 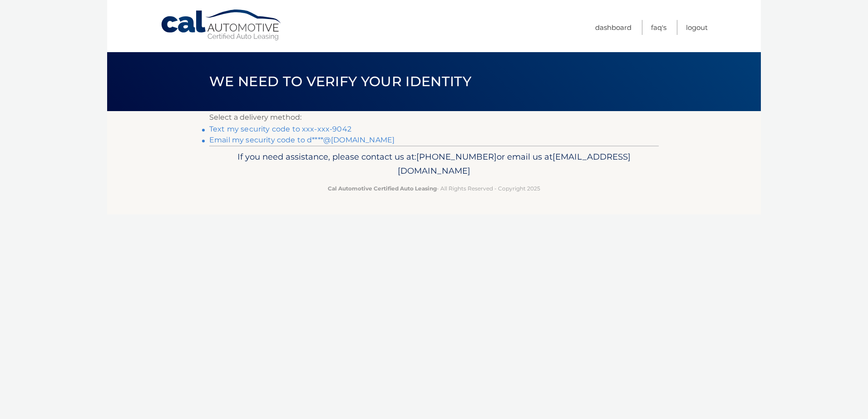 I want to click on a: Logout, so click(x=697, y=27).